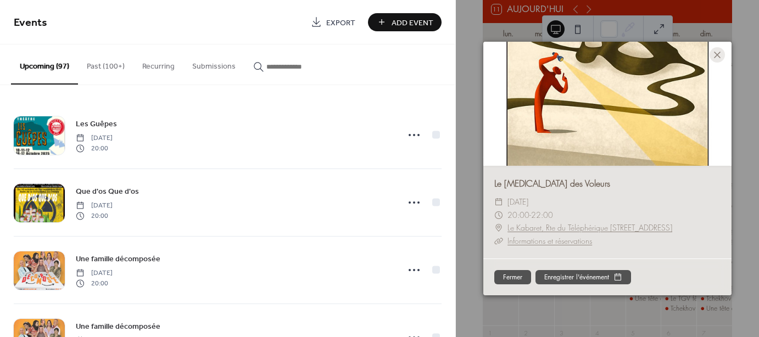 Image resolution: width=759 pixels, height=337 pixels. What do you see at coordinates (413, 23) in the screenshot?
I see `span: Add Event` at bounding box center [413, 23].